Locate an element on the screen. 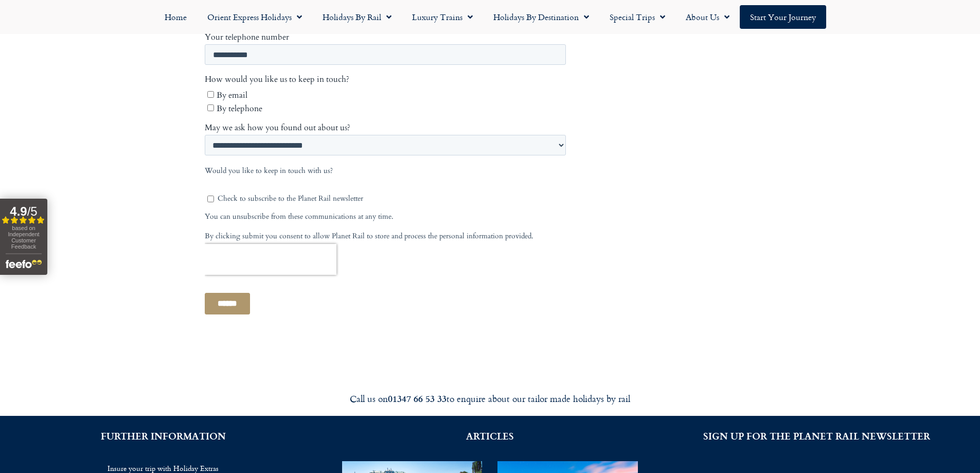 This screenshot has height=473, width=980. a: Special Trips is located at coordinates (637, 17).